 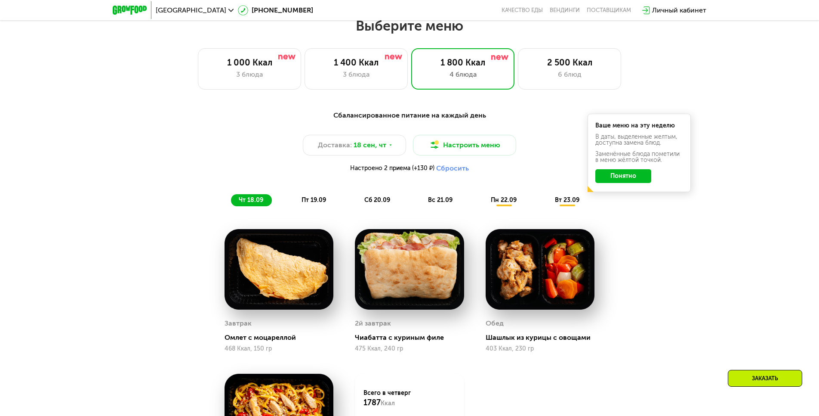 What do you see at coordinates (609, 10) in the screenshot?
I see `div: поставщикам` at bounding box center [609, 10].